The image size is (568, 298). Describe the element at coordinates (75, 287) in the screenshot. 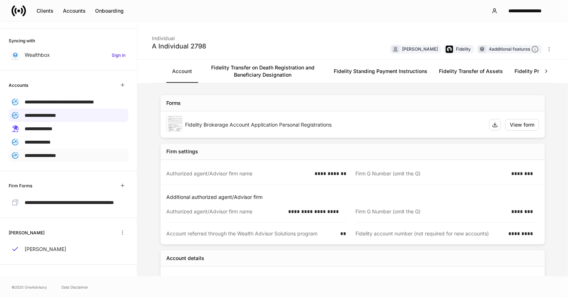

I see `a: Data Disclaimer` at that location.